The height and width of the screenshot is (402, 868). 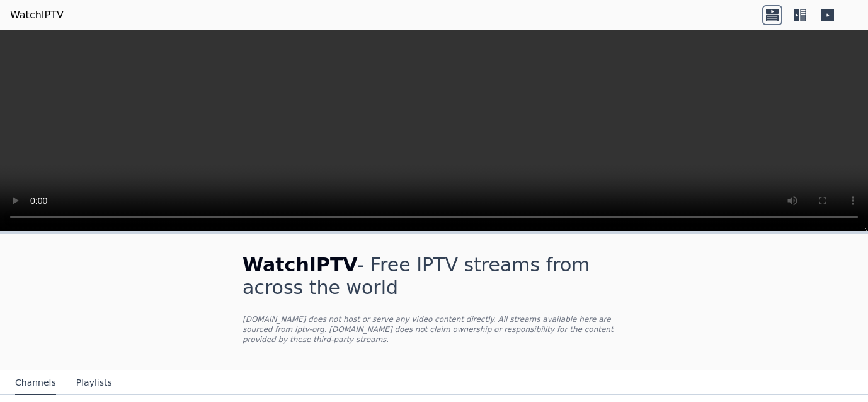 What do you see at coordinates (37, 15) in the screenshot?
I see `a: WatchIPTV` at bounding box center [37, 15].